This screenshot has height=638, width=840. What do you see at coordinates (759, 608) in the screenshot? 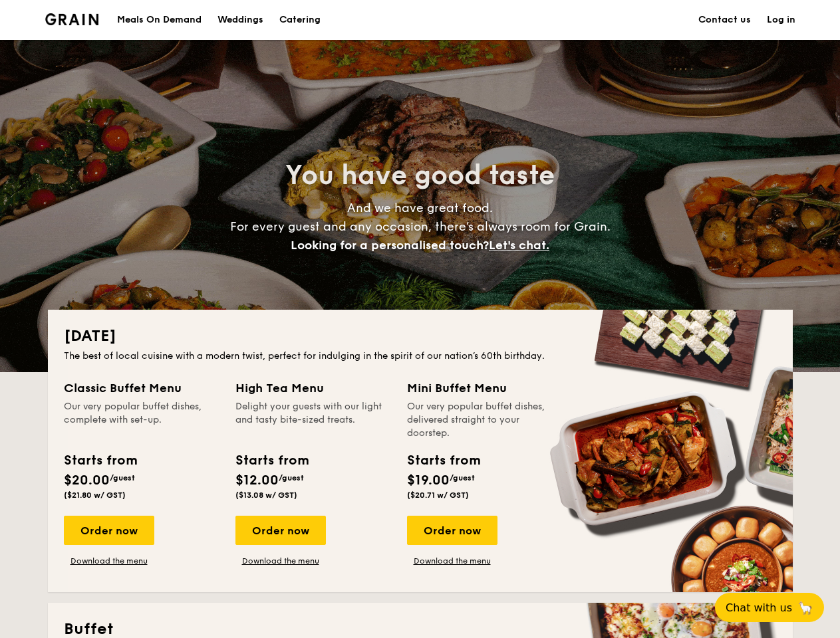
I see `span: Chat with us` at bounding box center [759, 608].